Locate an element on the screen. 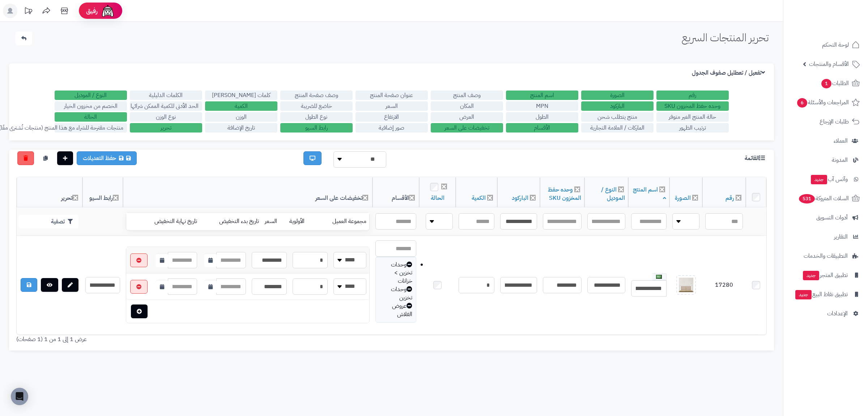  span: تطبيق نقاط البيع is located at coordinates (821, 295).